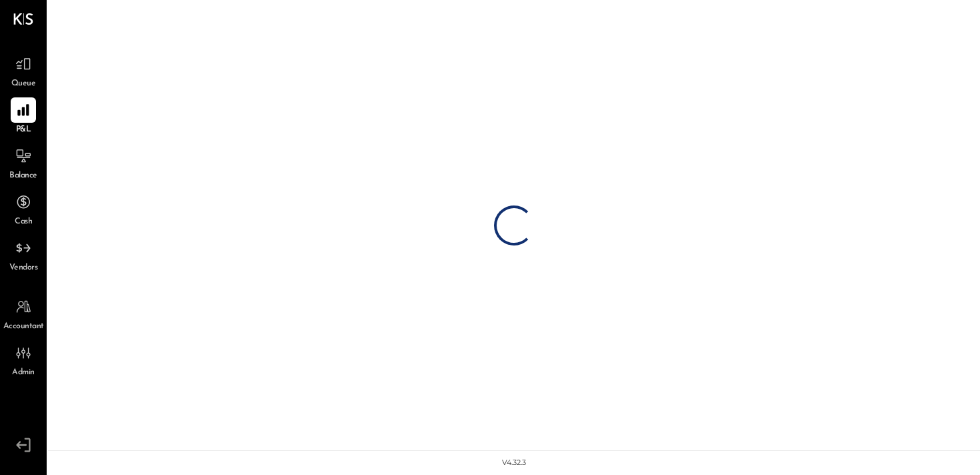  What do you see at coordinates (24, 84) in the screenshot?
I see `span: Queue` at bounding box center [24, 84].